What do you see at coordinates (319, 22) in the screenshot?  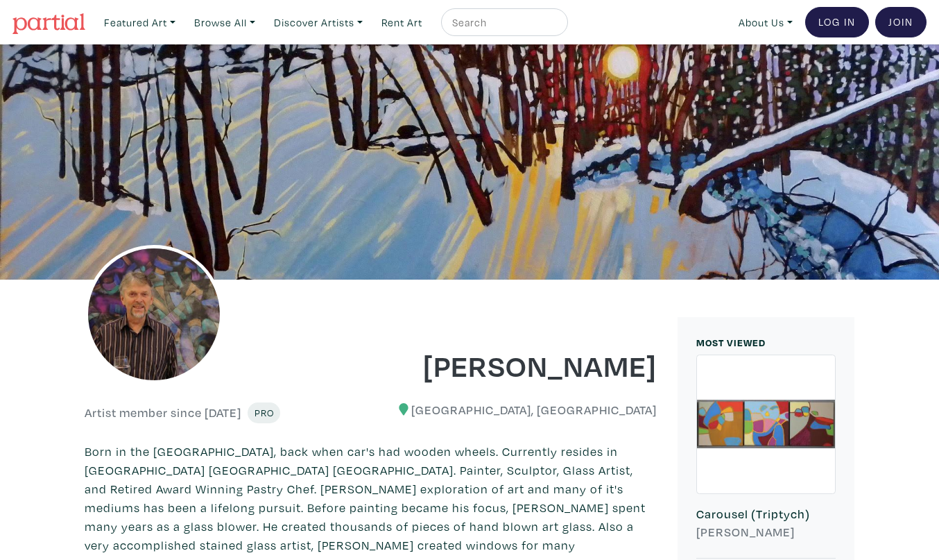 I see `a: Discover Artists` at bounding box center [319, 22].